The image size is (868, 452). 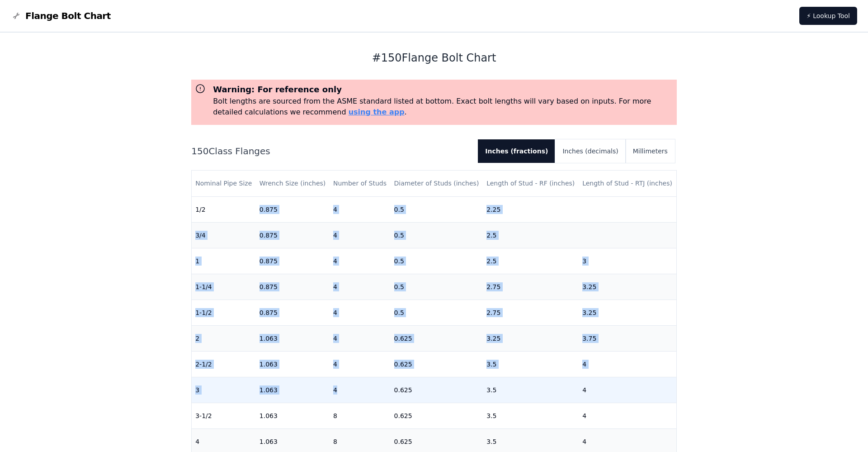 I want to click on td: 2-1/2, so click(x=224, y=364).